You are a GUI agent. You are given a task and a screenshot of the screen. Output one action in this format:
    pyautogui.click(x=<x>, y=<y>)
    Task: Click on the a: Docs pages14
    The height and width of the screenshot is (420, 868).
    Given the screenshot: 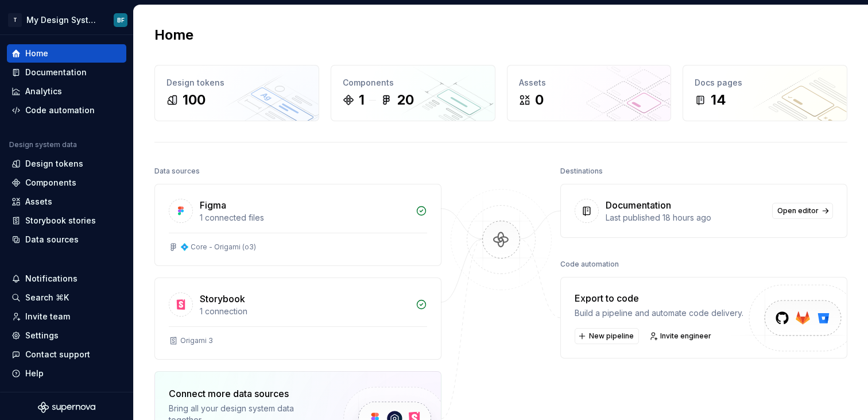 What is the action you would take?
    pyautogui.click(x=765, y=93)
    